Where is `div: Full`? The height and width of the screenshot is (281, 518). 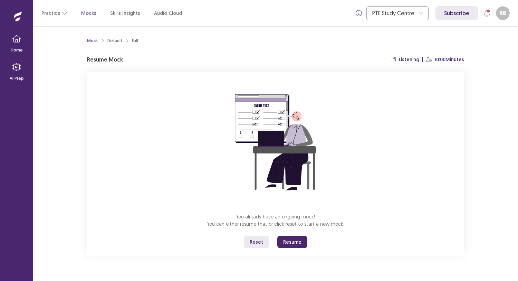 div: Full is located at coordinates (135, 41).